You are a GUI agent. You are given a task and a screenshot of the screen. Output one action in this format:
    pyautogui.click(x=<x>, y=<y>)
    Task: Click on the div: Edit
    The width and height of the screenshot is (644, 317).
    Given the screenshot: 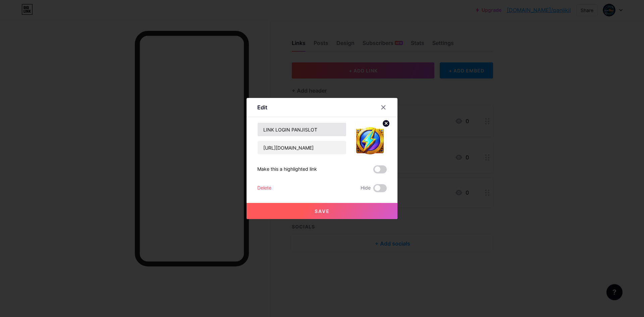 What is the action you would take?
    pyautogui.click(x=262, y=107)
    